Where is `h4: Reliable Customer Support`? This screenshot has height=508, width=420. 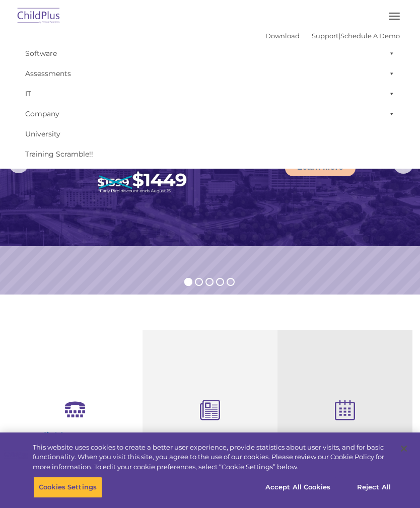 h4: Reliable Customer Support is located at coordinates (75, 442).